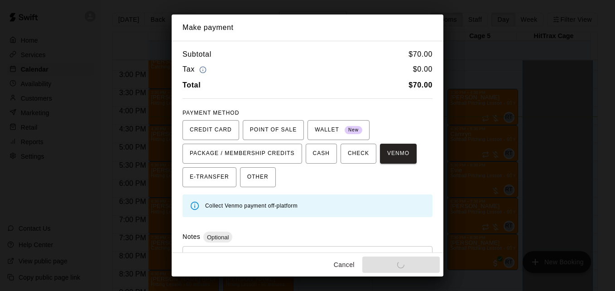  I want to click on span: POINT OF SALE, so click(273, 130).